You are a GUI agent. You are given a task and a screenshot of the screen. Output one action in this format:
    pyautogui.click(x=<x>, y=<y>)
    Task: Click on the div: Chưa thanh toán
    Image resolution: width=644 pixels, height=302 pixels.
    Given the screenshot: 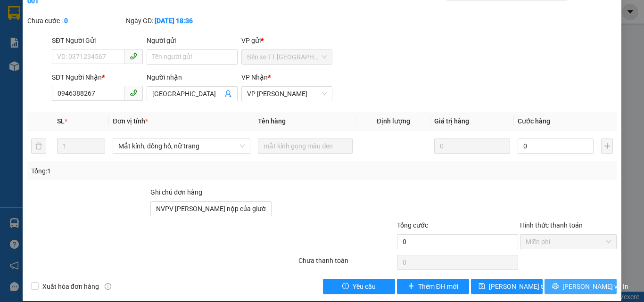 What is the action you would take?
    pyautogui.click(x=346, y=263)
    